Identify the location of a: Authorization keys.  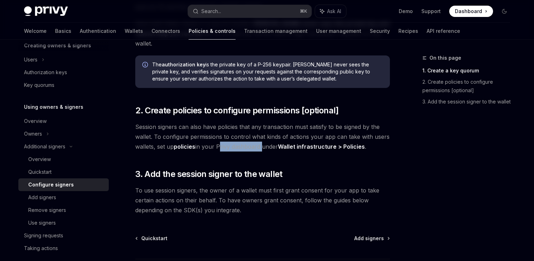
(64, 72).